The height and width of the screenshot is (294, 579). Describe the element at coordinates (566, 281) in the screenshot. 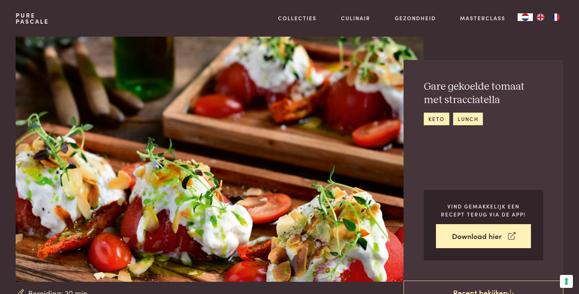

I see `button: Uw voorkeuren voor toestemming voor trackingtechnologieën` at that location.